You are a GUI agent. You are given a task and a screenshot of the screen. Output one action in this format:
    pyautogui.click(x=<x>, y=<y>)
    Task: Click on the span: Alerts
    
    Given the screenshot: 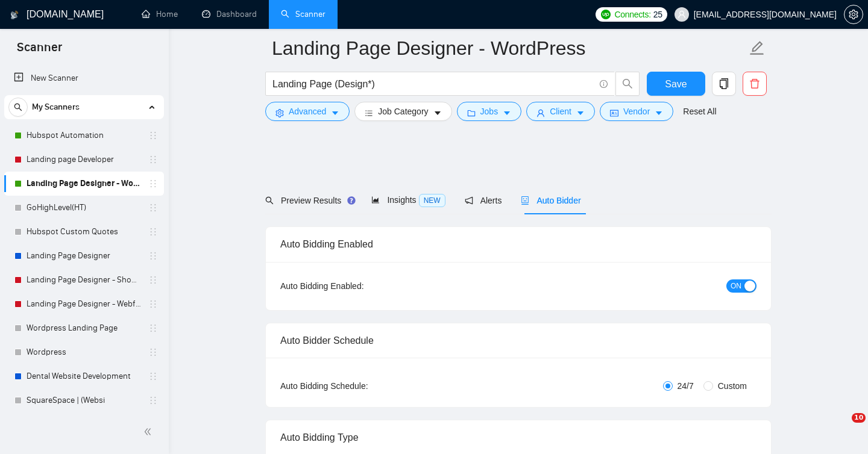 What is the action you would take?
    pyautogui.click(x=483, y=200)
    